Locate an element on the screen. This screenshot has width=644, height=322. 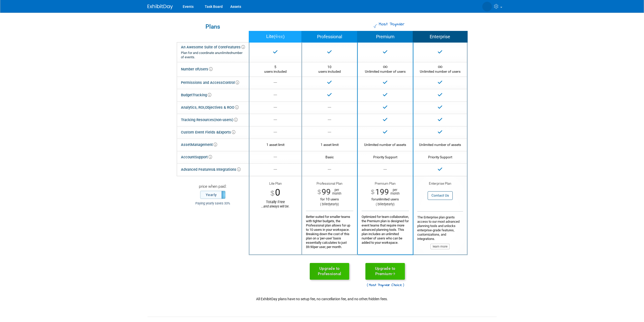
th: Premium is located at coordinates (385, 37).